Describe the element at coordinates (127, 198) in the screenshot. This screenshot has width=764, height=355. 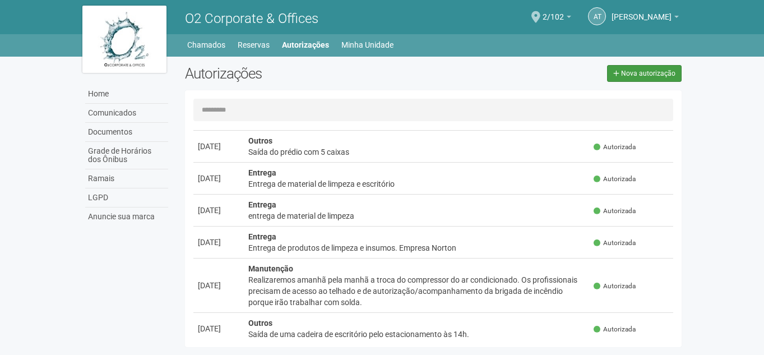
I see `a: LGPD` at that location.